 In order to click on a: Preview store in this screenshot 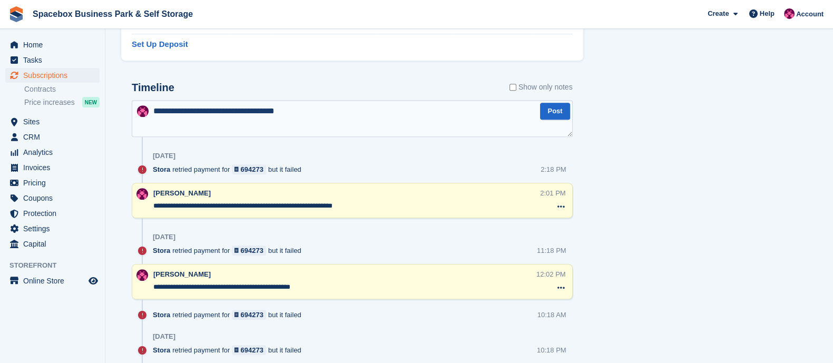, I will do `click(93, 281)`.